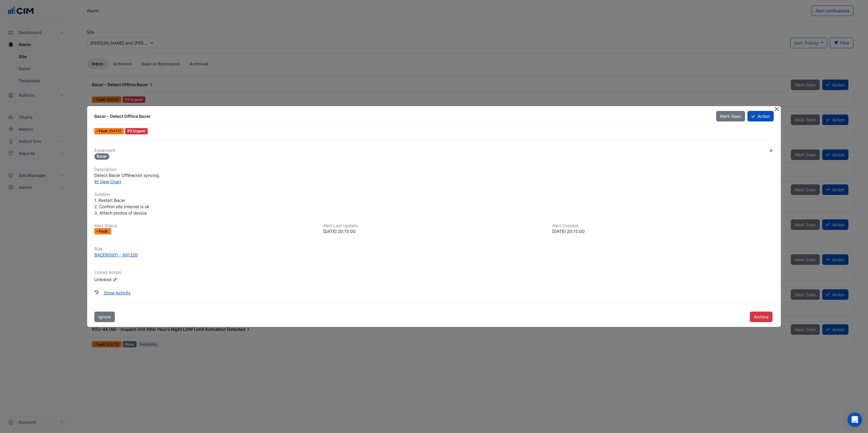  Describe the element at coordinates (136, 131) in the screenshot. I see `div: P2 Urgent` at that location.